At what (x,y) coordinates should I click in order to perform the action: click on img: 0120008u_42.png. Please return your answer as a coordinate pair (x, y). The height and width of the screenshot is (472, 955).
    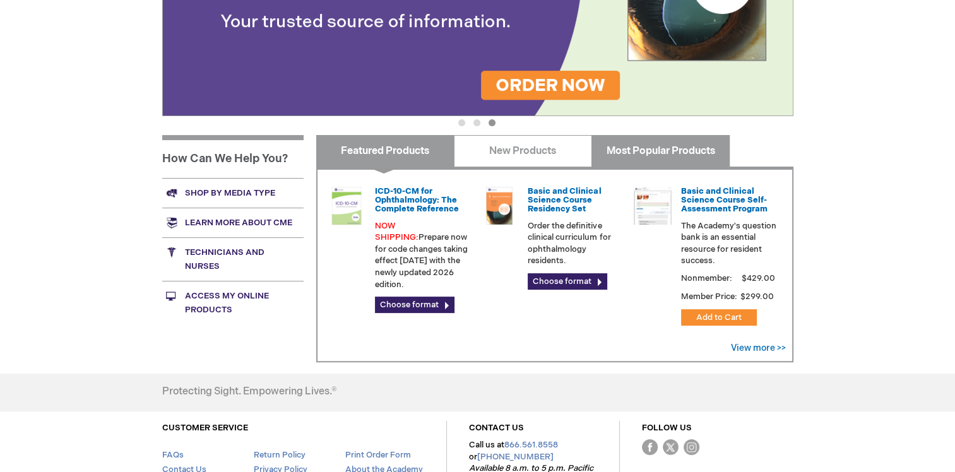
    Looking at the image, I should click on (346, 206).